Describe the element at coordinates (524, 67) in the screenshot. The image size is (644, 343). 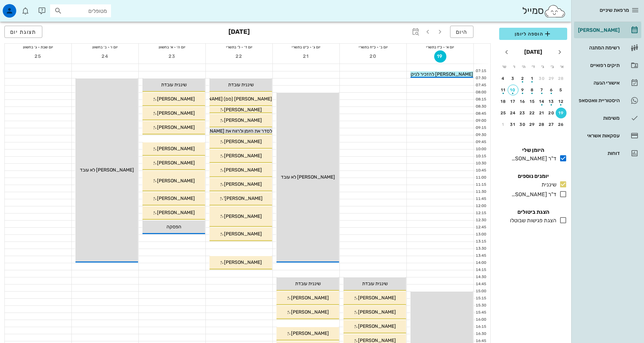
I see `th: ה׳` at that location.